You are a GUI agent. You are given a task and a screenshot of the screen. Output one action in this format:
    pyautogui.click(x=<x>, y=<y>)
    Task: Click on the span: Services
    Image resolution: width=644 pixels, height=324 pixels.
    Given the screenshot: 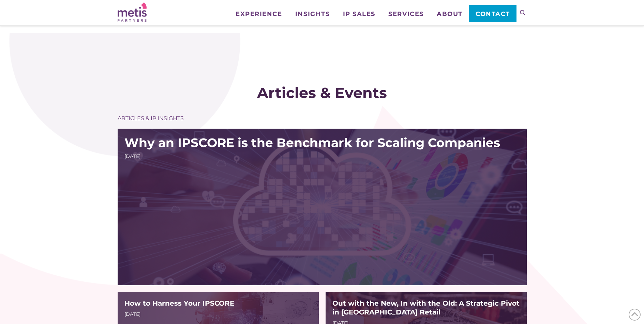 What is the action you would take?
    pyautogui.click(x=405, y=14)
    